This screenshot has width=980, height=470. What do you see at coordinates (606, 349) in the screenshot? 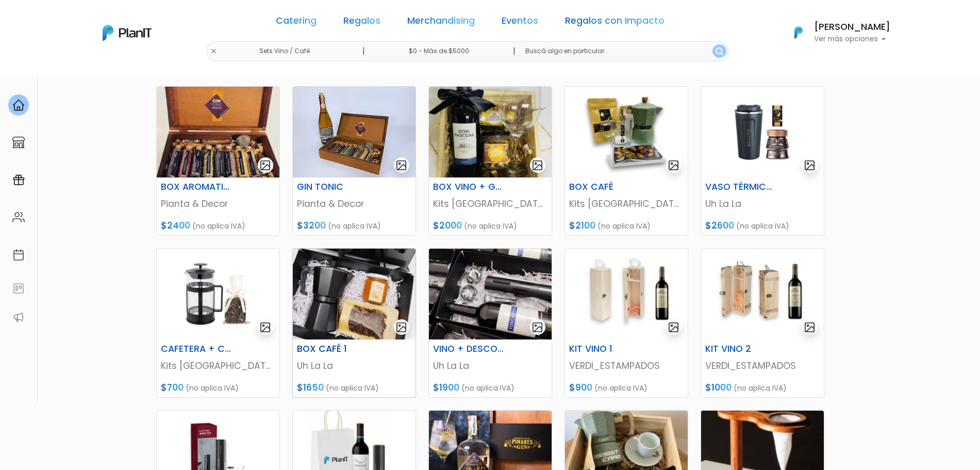
I see `h6: KIT VINO 1` at bounding box center [606, 349].